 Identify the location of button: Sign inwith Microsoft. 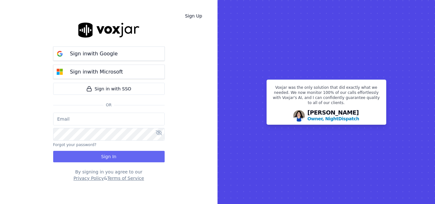
(109, 72).